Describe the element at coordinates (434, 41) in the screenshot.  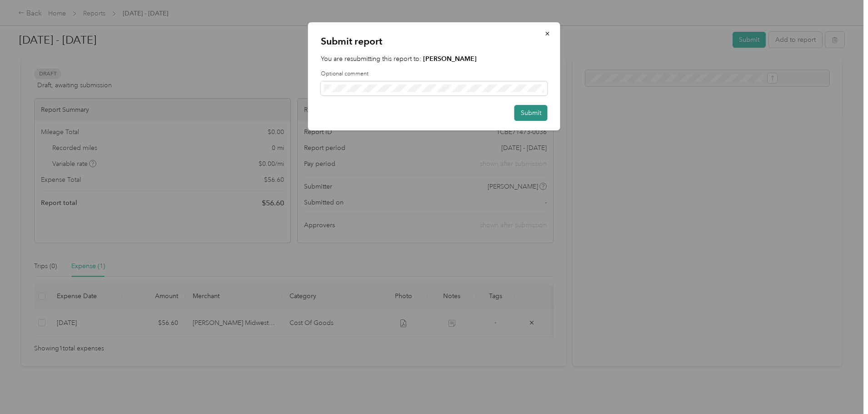
I see `p: Submit report` at that location.